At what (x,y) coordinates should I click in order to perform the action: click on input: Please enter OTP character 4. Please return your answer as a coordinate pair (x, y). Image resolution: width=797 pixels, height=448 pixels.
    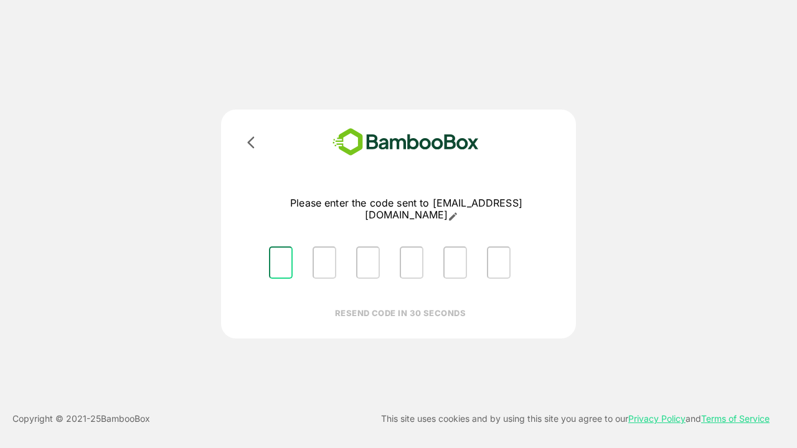
    Looking at the image, I should click on (412, 263).